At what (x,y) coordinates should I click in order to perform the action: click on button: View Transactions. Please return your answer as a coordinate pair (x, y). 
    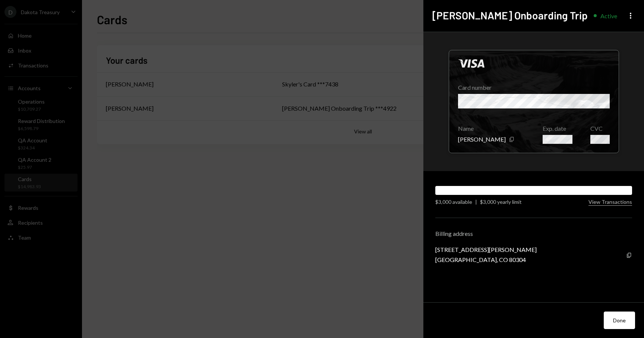
    Looking at the image, I should click on (610, 202).